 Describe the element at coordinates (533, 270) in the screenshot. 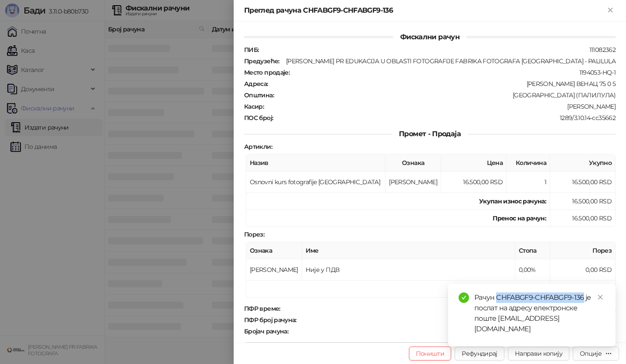

I see `td: 0,00%` at that location.